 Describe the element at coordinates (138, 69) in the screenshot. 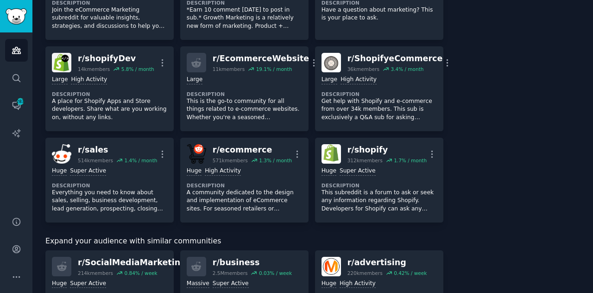

I see `div: 5.8 % / month` at that location.